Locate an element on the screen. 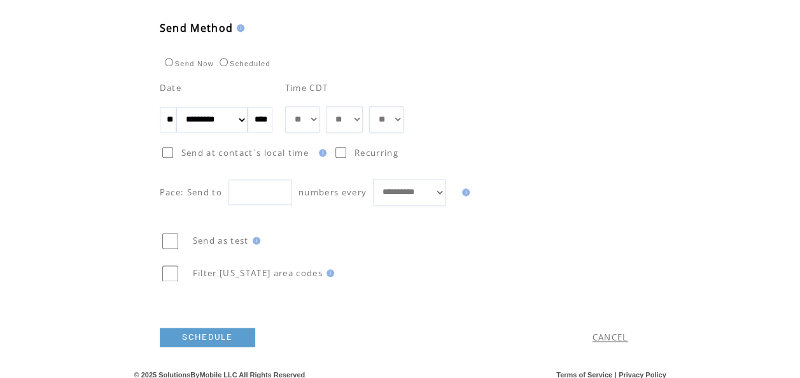  span: Pace: Send to is located at coordinates (191, 192).